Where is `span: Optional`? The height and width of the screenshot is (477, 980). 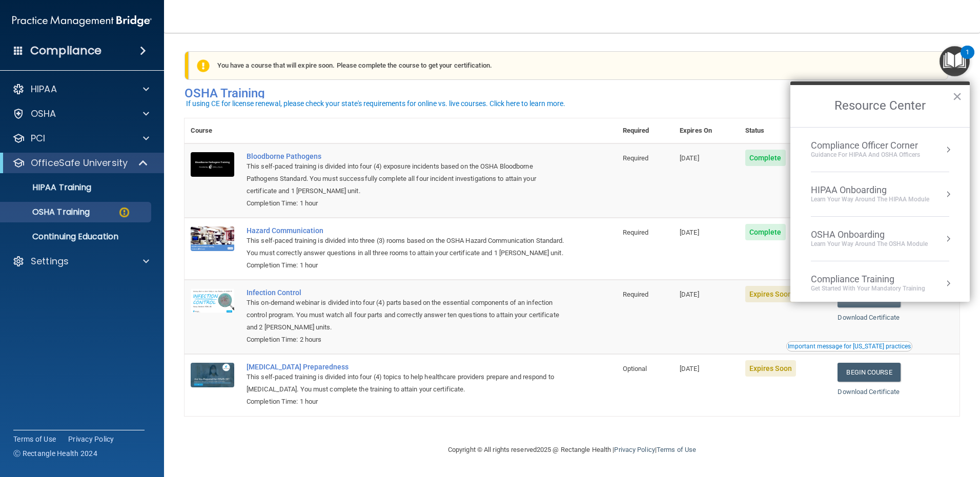
span: Optional is located at coordinates (635, 368).